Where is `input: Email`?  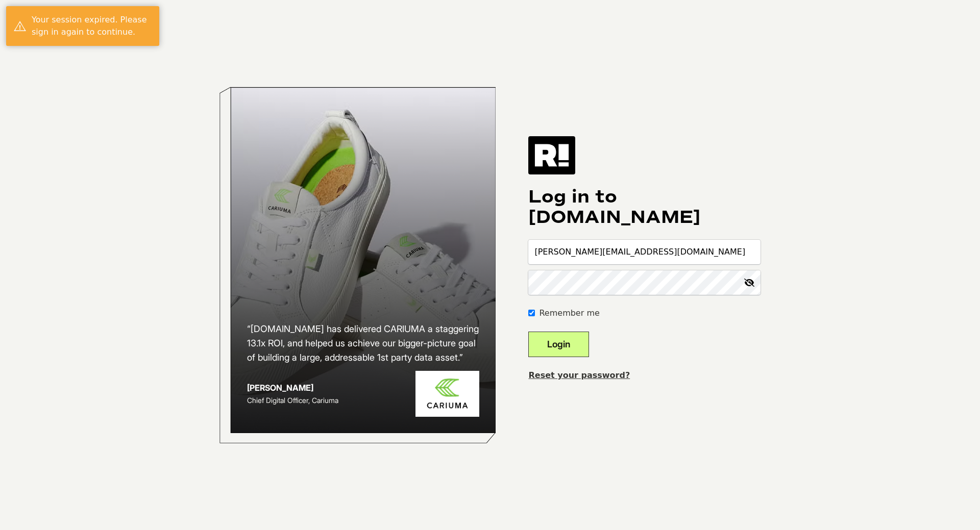 input: Email is located at coordinates (644, 252).